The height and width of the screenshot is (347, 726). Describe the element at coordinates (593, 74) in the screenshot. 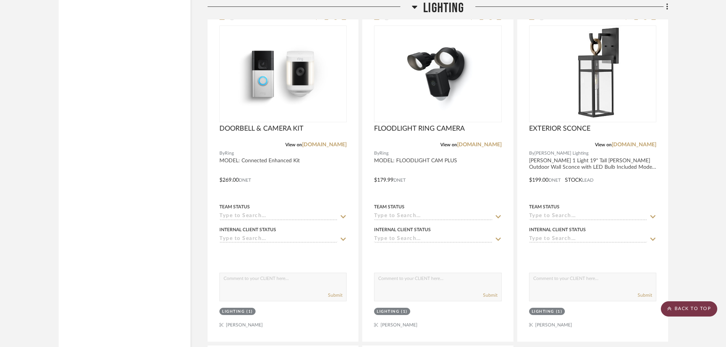

I see `img: EXTERIOR SCONCE` at that location.